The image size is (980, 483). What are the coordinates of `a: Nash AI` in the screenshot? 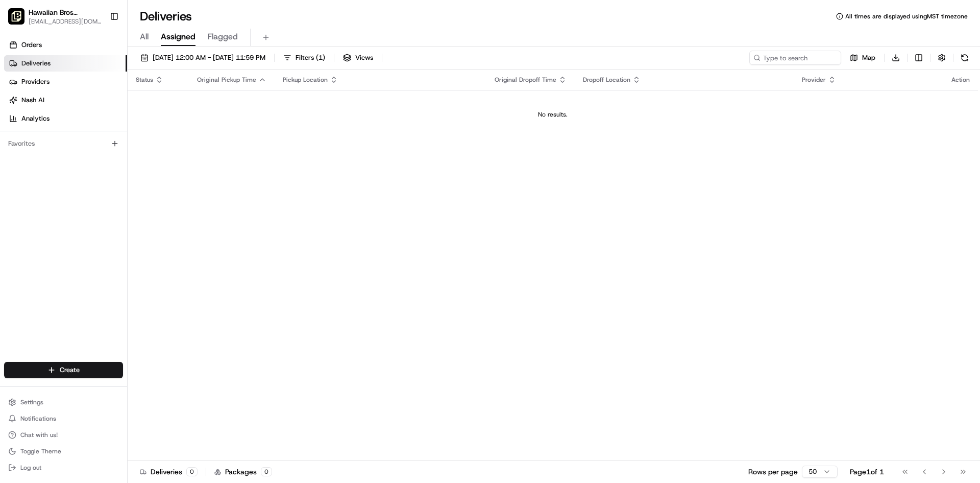 It's located at (65, 100).